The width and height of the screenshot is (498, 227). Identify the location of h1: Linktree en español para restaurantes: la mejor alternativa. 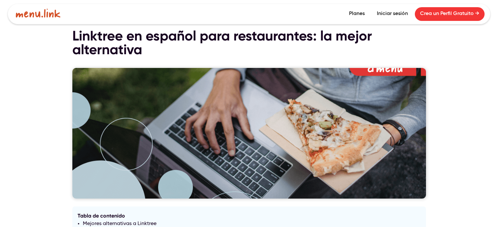
(249, 43).